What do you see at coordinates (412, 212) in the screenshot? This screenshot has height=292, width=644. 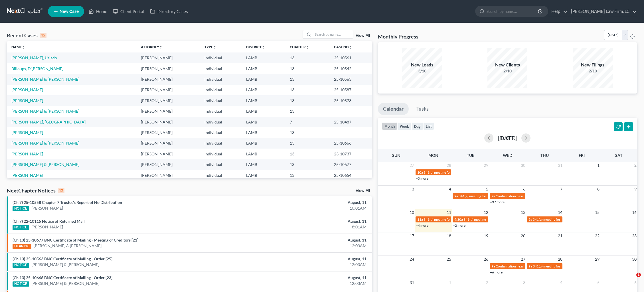 I see `span: 10` at bounding box center [412, 212].